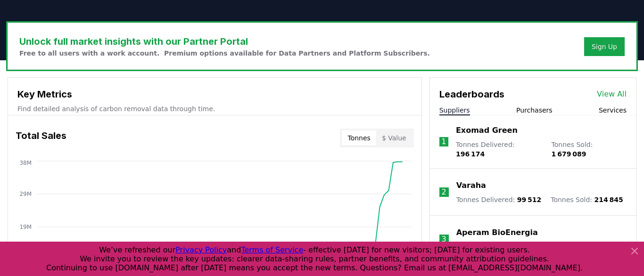 The height and width of the screenshot is (276, 644). I want to click on button: $ Value, so click(394, 138).